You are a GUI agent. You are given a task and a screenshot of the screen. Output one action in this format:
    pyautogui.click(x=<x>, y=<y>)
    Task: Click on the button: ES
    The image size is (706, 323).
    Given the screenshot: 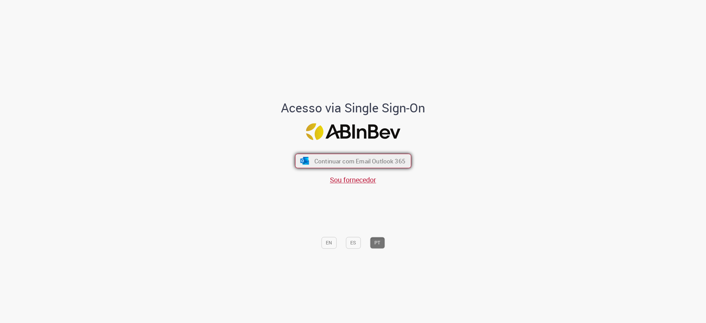 What is the action you would take?
    pyautogui.click(x=353, y=243)
    